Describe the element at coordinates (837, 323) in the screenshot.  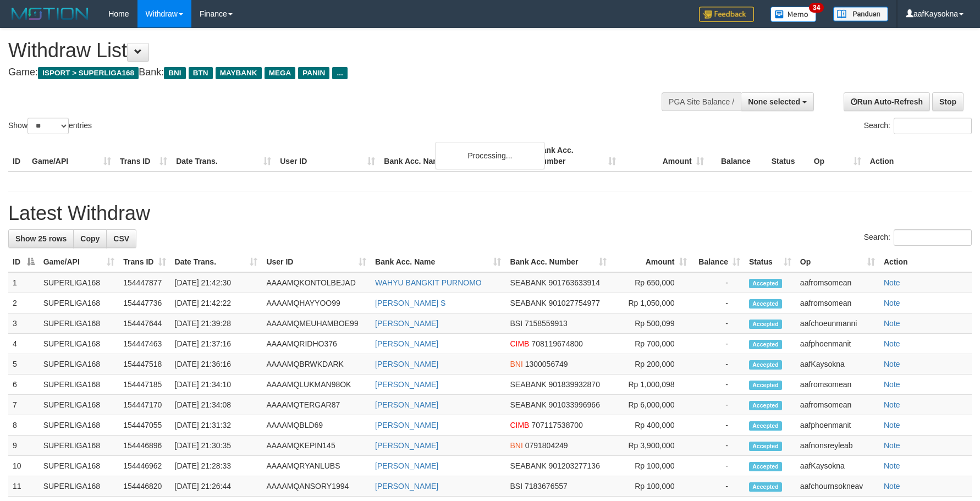
I see `td: aafchoeunmanni` at that location.